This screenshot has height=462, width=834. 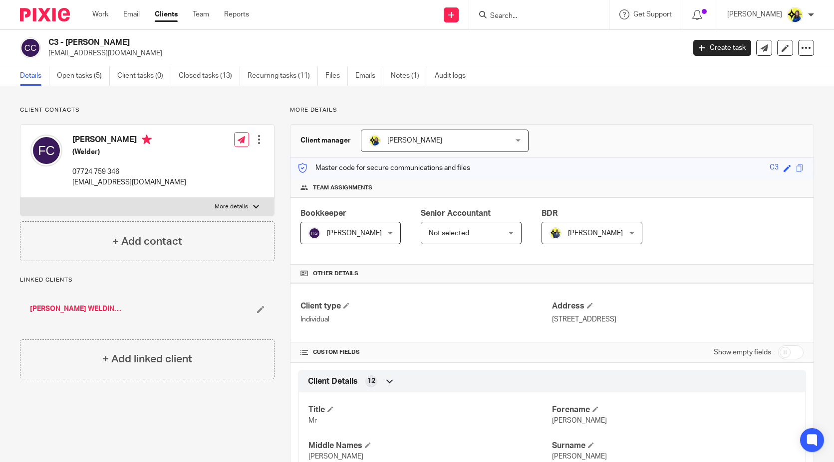 I want to click on a: Create task, so click(x=722, y=48).